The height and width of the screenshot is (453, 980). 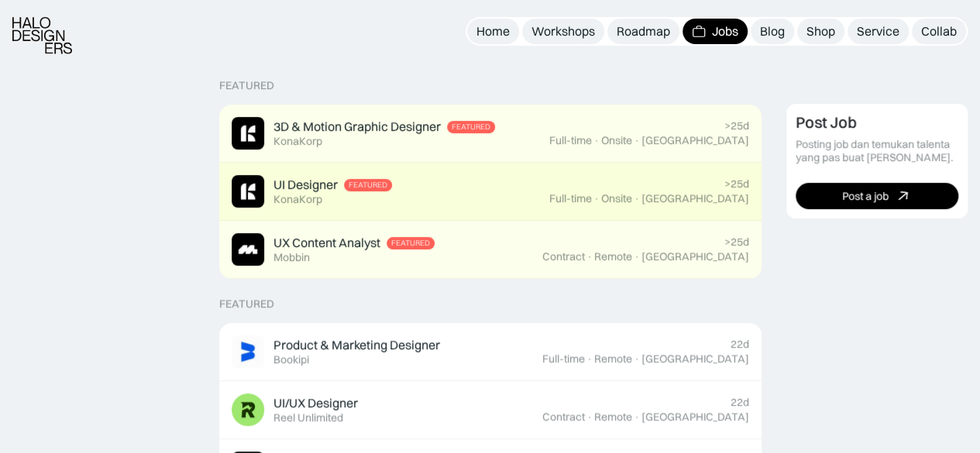 I want to click on a: Post a job, so click(x=877, y=196).